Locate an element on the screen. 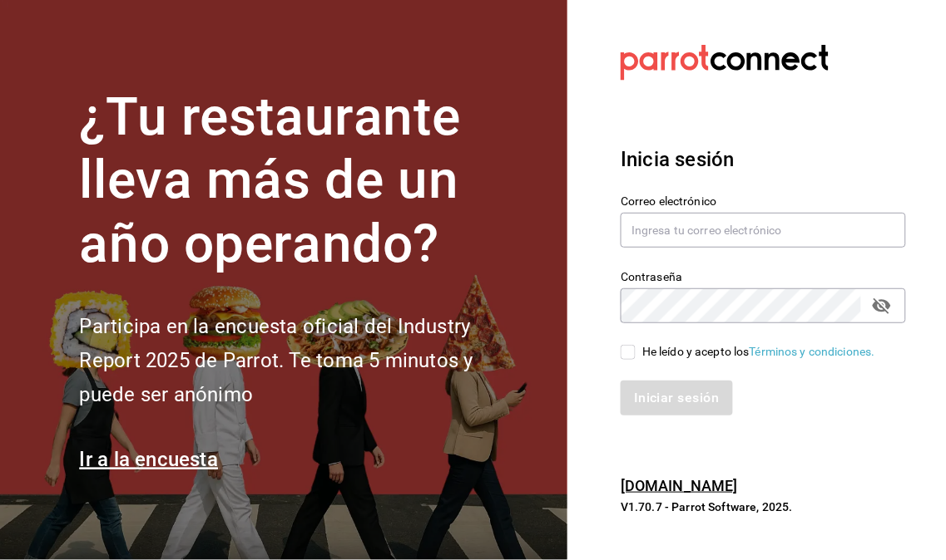  button: passwordField is located at coordinates (881, 306).